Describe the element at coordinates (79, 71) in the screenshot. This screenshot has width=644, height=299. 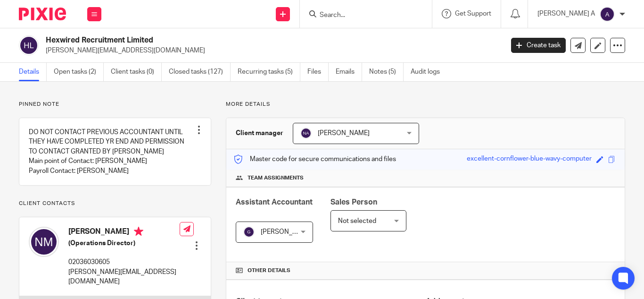
I see `a: Open tasks (2)` at that location.